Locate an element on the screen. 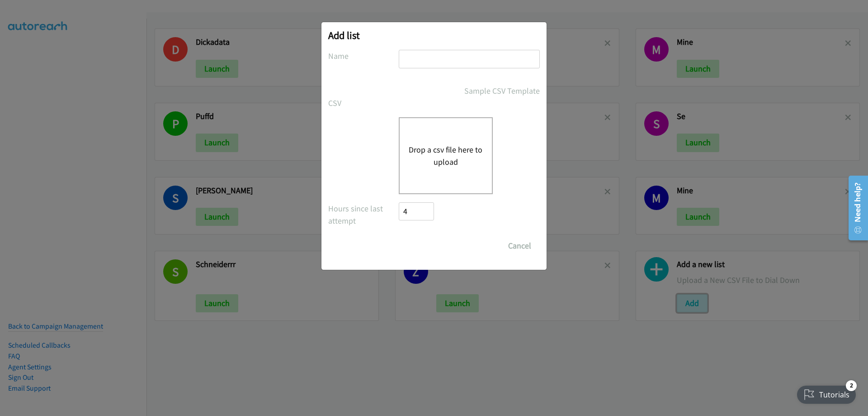 Image resolution: width=868 pixels, height=416 pixels. div: Open Resource Center is located at coordinates (16, 36).